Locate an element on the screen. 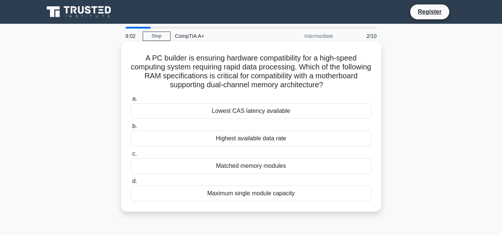 Image resolution: width=502 pixels, height=235 pixels. a: Register is located at coordinates (429, 12).